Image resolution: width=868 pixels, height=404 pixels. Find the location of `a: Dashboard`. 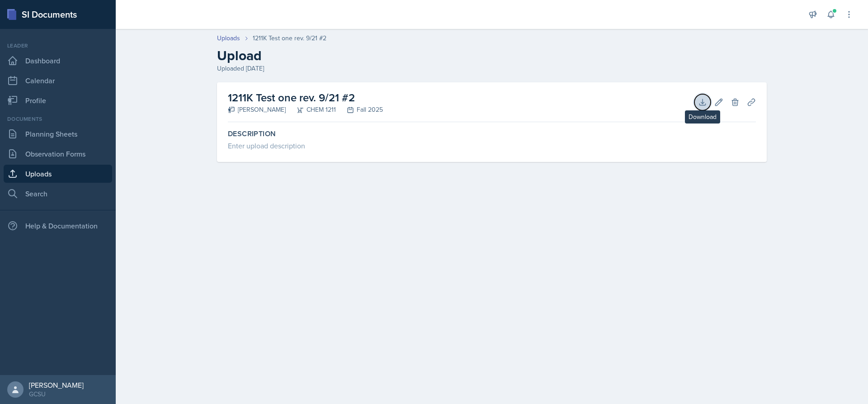

a: Dashboard is located at coordinates (58, 61).